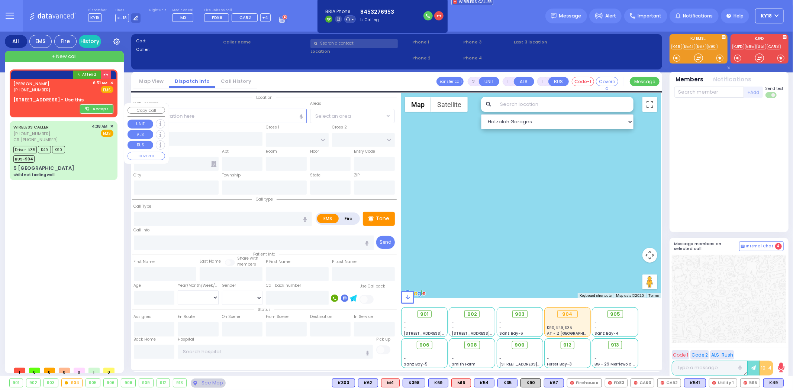 This screenshot has height=390, width=793. Describe the element at coordinates (698, 16) in the screenshot. I see `span: Notifications` at that location.